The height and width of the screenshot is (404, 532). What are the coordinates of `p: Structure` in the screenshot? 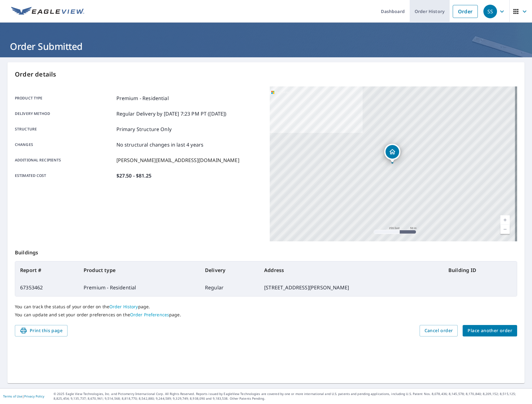 It's located at (64, 129).